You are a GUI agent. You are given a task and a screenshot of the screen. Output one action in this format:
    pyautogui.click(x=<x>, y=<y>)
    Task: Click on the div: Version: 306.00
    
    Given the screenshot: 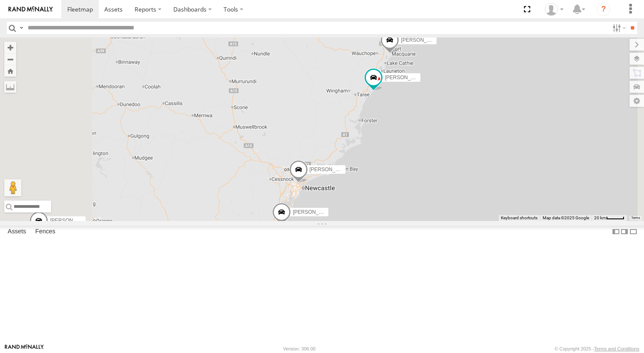 What is the action you would take?
    pyautogui.click(x=300, y=349)
    